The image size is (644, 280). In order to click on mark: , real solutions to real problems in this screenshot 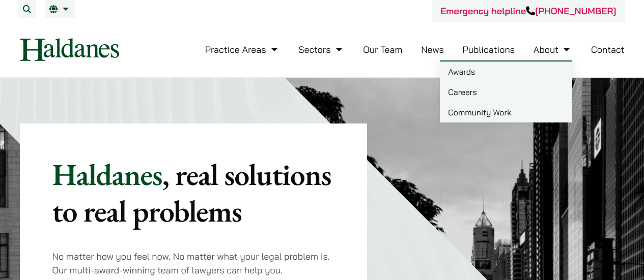, I will do `click(192, 193)`.